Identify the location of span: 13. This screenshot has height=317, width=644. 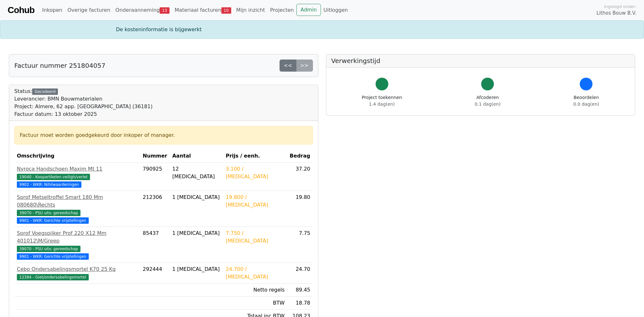
(164, 10).